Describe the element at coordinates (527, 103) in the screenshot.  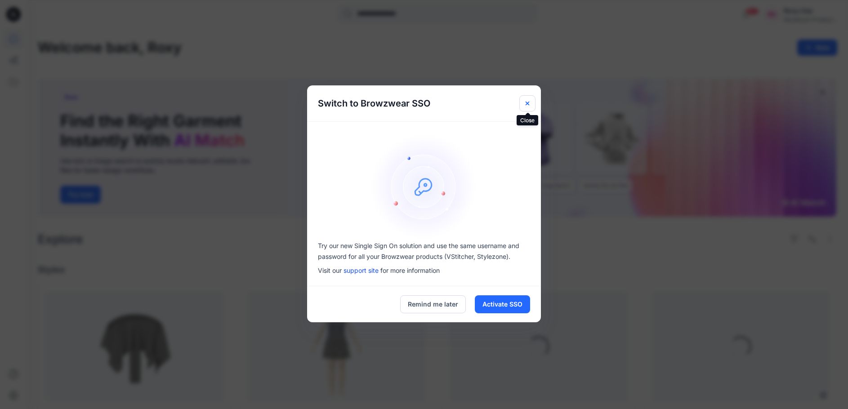
I see `button: Close` at that location.